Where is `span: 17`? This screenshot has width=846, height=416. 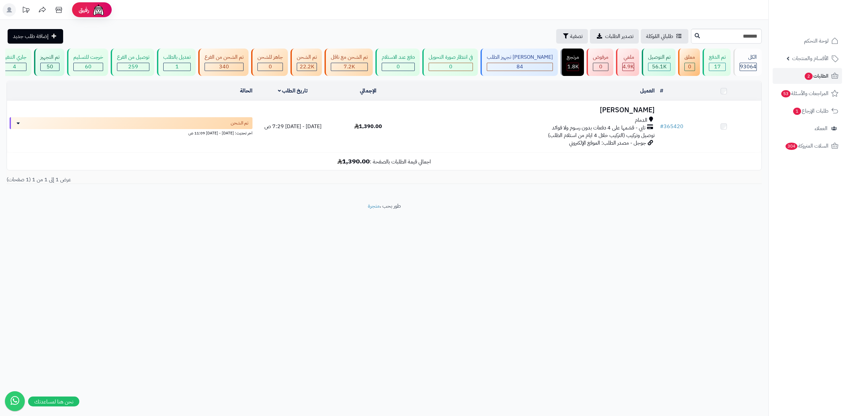
span: 17 is located at coordinates (718, 67).